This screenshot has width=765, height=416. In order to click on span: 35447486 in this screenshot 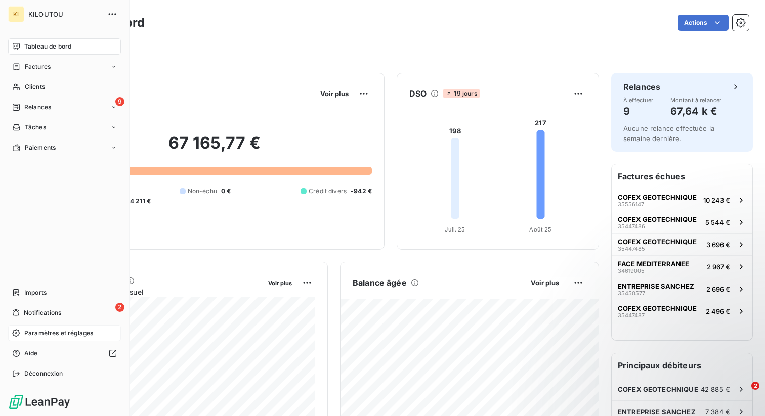, I will do `click(632, 227)`.